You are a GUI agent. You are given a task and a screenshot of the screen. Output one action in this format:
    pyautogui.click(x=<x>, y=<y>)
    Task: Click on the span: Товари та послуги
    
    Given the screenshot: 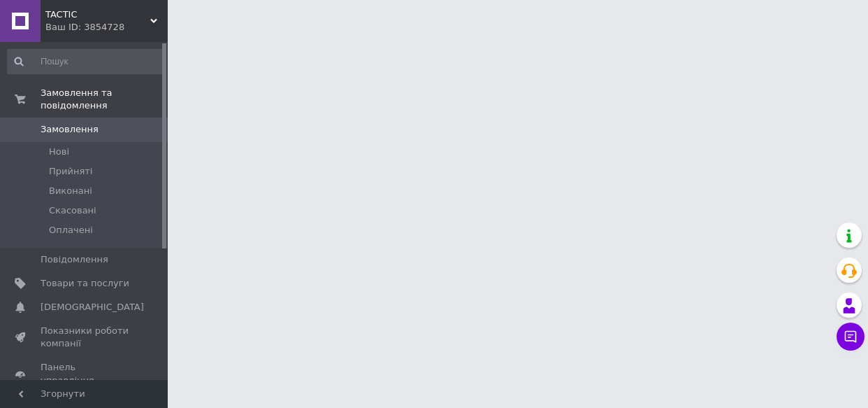 What is the action you would take?
    pyautogui.click(x=85, y=283)
    